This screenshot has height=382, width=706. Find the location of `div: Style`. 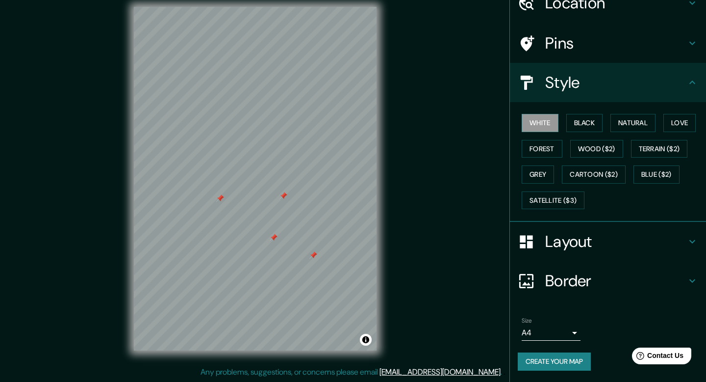

div: Style is located at coordinates (608, 82).